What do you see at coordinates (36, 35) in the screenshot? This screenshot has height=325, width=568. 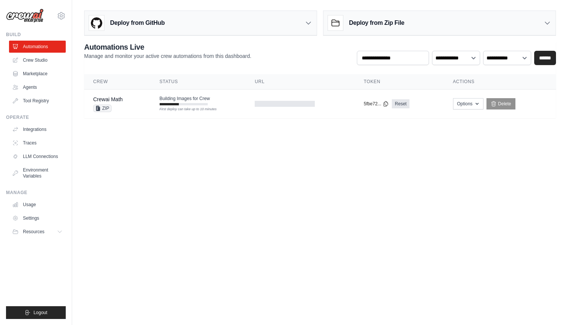 I see `div: Build` at bounding box center [36, 35].